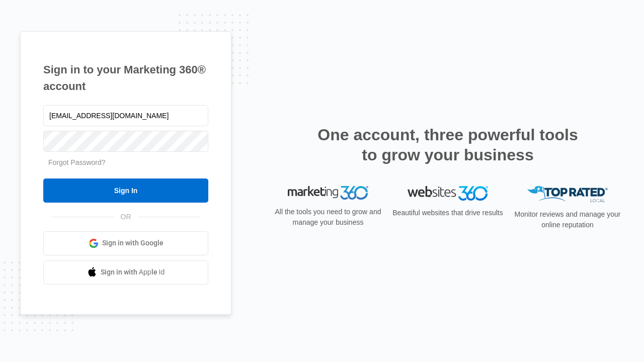 Image resolution: width=644 pixels, height=362 pixels. What do you see at coordinates (567, 220) in the screenshot?
I see `p: Monitor reviews and manage your online reputation` at bounding box center [567, 220].